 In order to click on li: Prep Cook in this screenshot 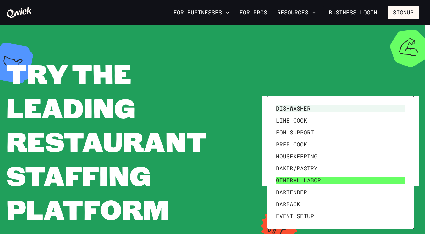, I will do `click(340, 144)`.